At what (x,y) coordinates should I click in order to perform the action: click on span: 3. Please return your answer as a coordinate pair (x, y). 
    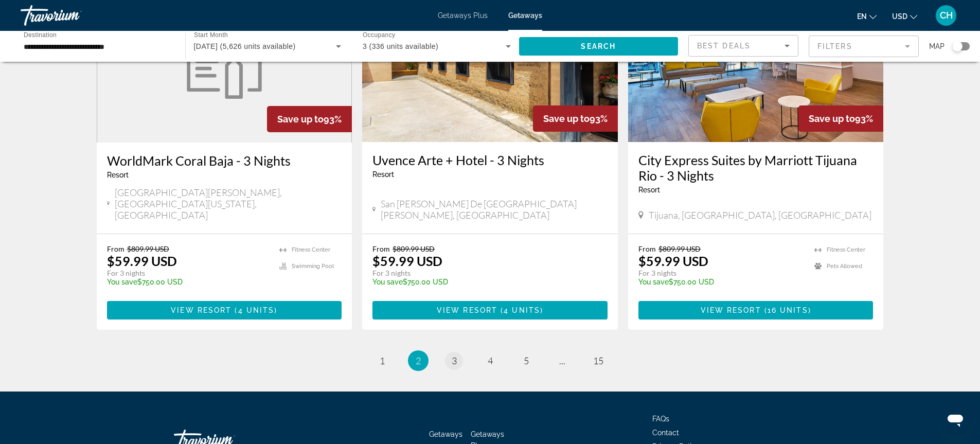
    Looking at the image, I should click on (454, 360).